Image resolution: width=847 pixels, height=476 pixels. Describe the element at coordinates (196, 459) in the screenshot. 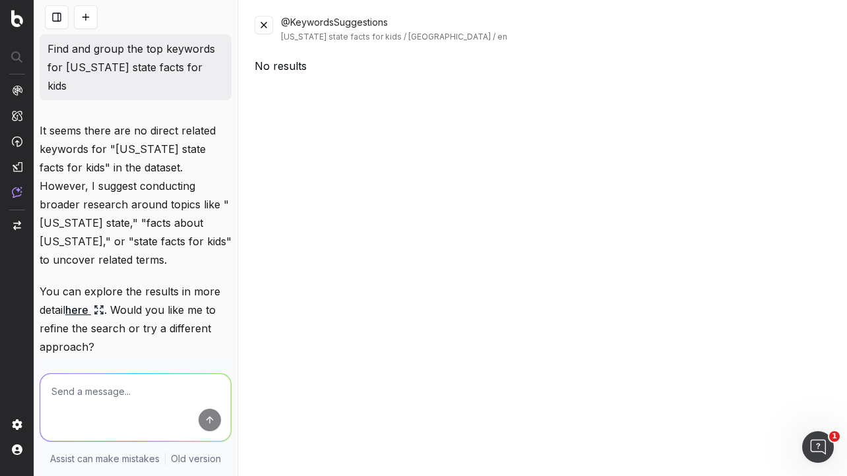

I see `a: Old version` at that location.